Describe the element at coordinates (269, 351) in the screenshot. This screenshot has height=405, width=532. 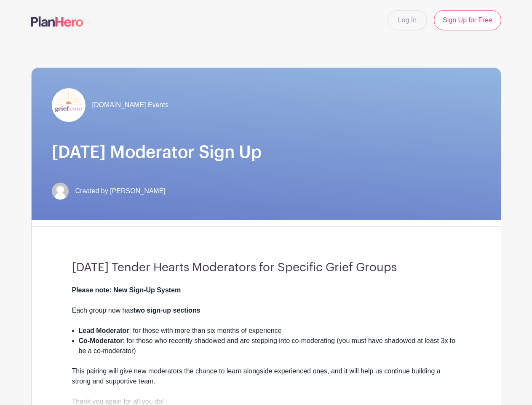
I see `li: : for those who recently shadowed and are stepping into co-moderating (you must have shadowed at ...` at that location.